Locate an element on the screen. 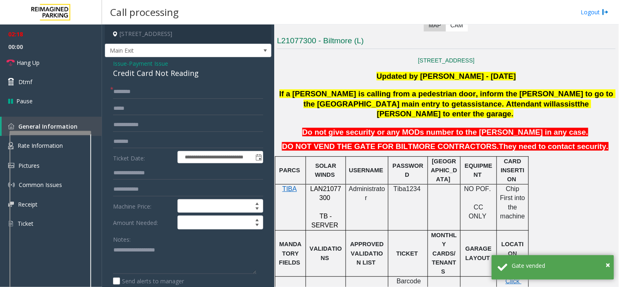  span: APPROVED VALIDATION LIST is located at coordinates (368, 253).